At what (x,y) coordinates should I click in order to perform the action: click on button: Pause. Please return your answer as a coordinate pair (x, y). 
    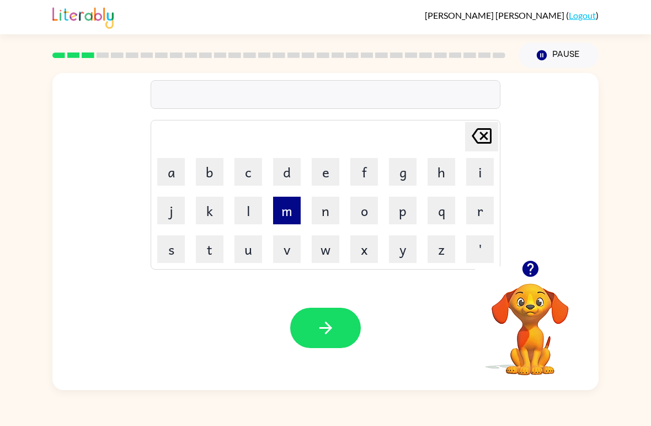
    Looking at the image, I should click on (559, 55).